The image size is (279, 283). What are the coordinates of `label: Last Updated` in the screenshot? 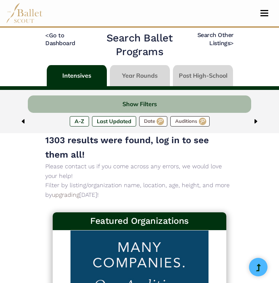 It's located at (114, 121).